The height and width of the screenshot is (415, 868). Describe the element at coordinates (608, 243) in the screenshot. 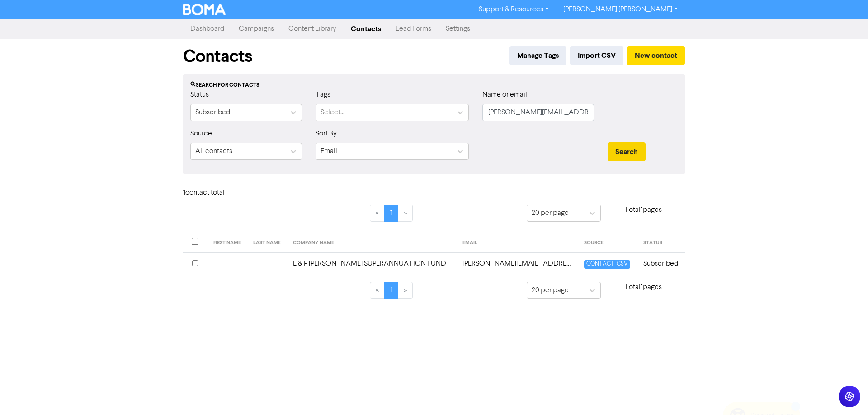

I see `th: SOURCE` at that location.